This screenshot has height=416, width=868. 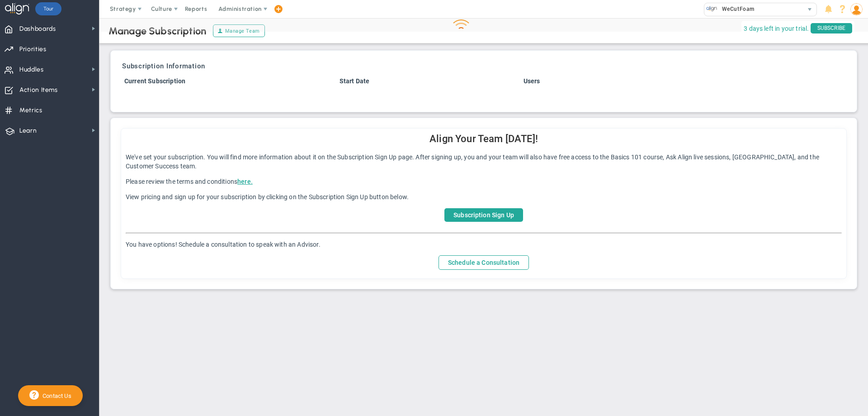 What do you see at coordinates (55, 395) in the screenshot?
I see `span: Contact Us` at bounding box center [55, 395].